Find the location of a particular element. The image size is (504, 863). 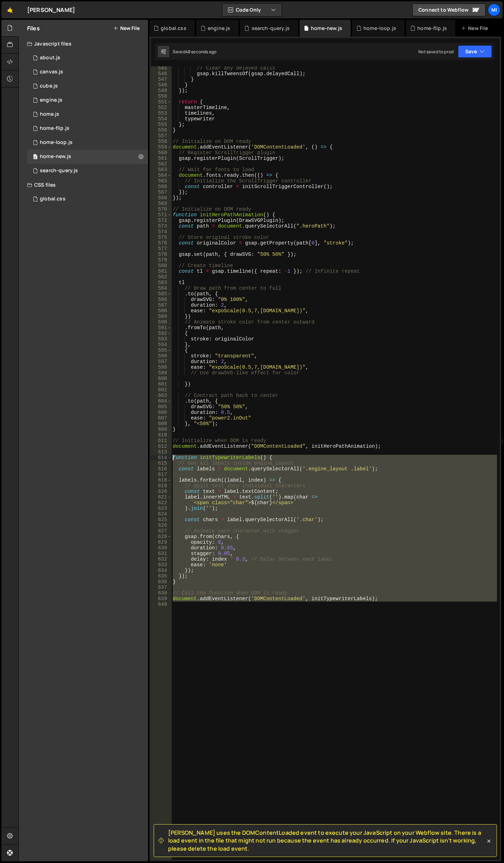

div: 618 is located at coordinates (161, 480).